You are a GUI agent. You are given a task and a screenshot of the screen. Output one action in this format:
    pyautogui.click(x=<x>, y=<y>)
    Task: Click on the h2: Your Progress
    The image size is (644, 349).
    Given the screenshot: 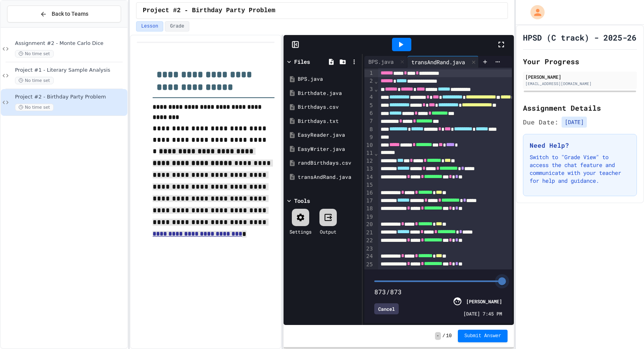 What is the action you would take?
    pyautogui.click(x=579, y=62)
    